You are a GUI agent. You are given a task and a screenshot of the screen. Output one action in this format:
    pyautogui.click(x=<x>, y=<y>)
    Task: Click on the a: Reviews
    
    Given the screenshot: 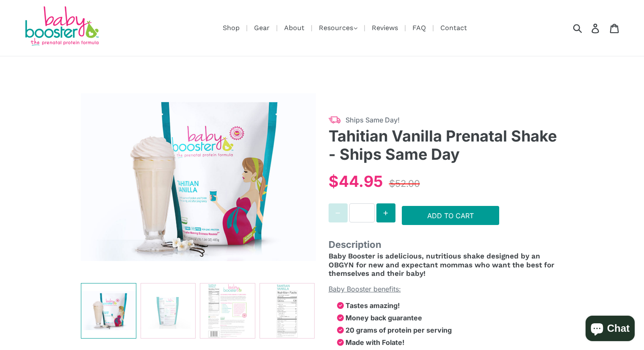 What is the action you would take?
    pyautogui.click(x=385, y=27)
    